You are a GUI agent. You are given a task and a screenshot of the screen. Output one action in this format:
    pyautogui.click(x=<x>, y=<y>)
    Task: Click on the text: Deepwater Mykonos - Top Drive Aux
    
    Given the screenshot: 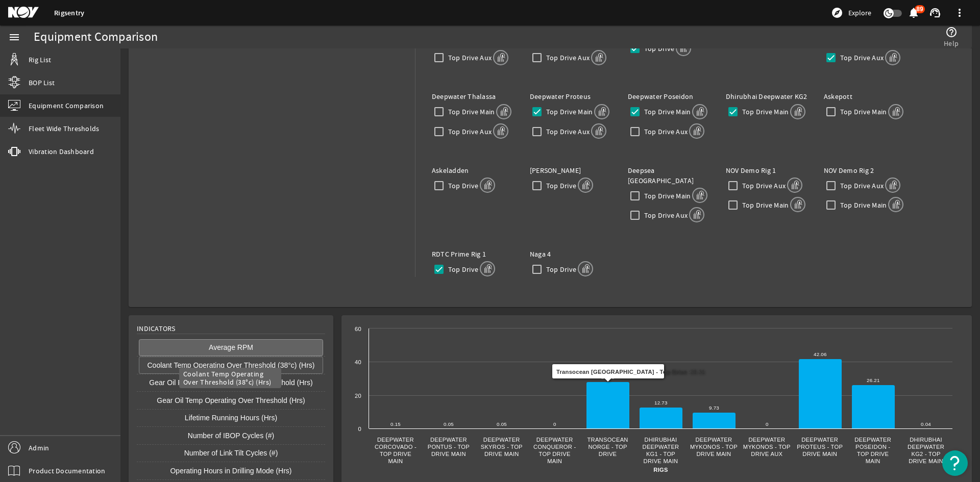 What is the action you would take?
    pyautogui.click(x=767, y=447)
    